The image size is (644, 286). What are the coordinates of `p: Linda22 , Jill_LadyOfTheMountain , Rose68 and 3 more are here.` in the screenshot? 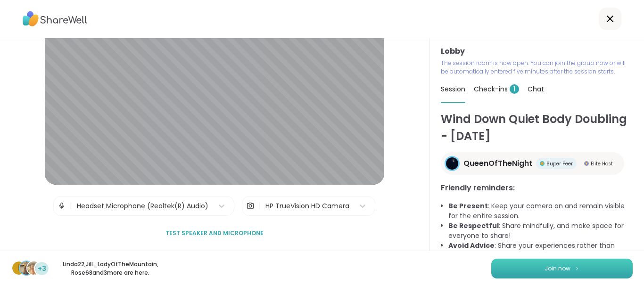 It's located at (111, 269).